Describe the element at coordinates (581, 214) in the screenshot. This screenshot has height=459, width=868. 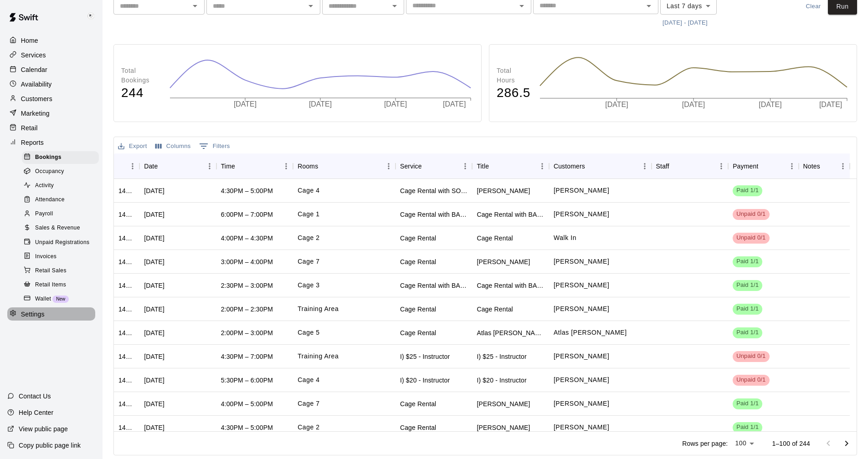
I see `p: Edward Renfer` at that location.